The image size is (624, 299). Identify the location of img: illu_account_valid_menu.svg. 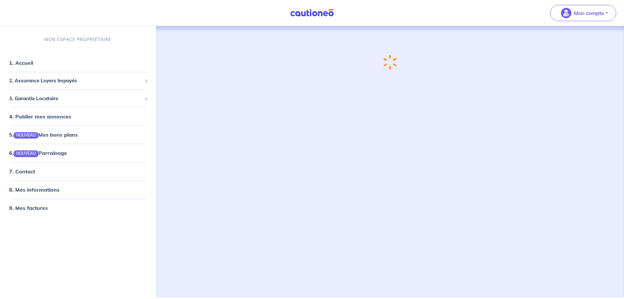
(566, 13).